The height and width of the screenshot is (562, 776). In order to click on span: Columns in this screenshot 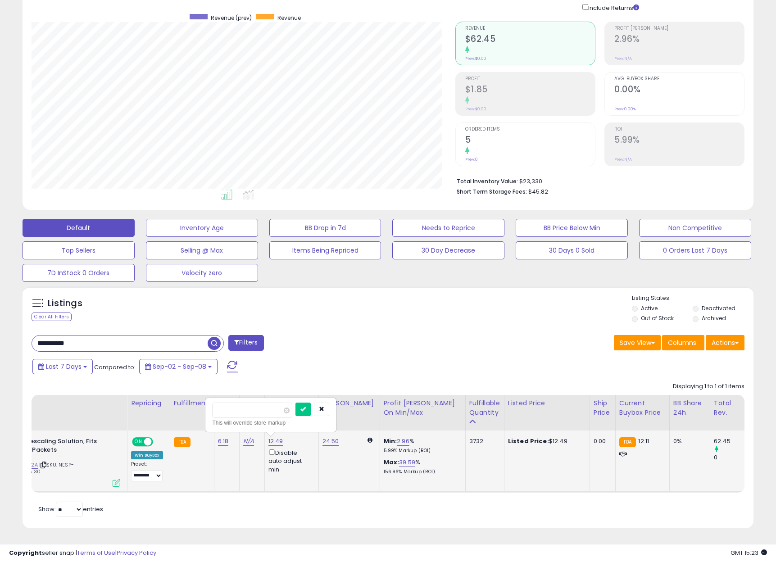, I will do `click(682, 343)`.